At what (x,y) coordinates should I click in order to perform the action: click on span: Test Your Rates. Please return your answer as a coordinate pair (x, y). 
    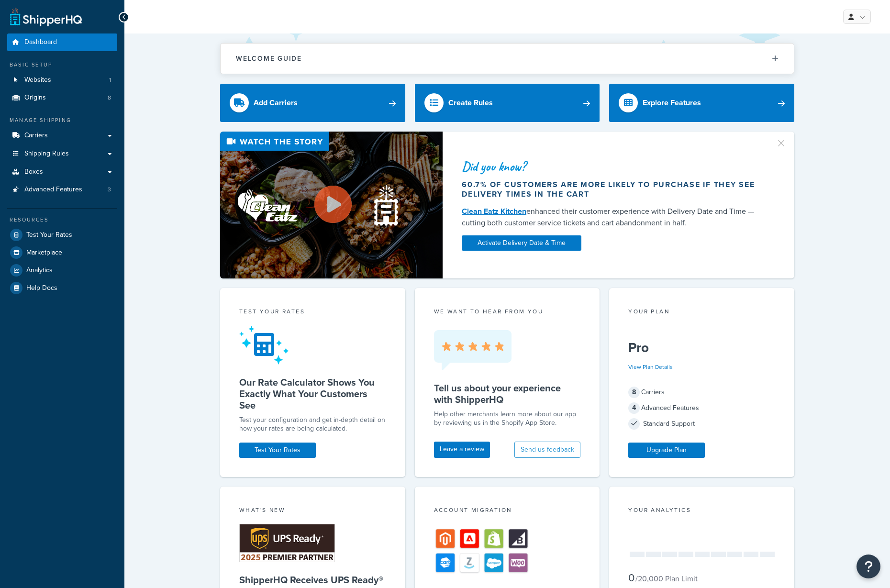
    Looking at the image, I should click on (49, 235).